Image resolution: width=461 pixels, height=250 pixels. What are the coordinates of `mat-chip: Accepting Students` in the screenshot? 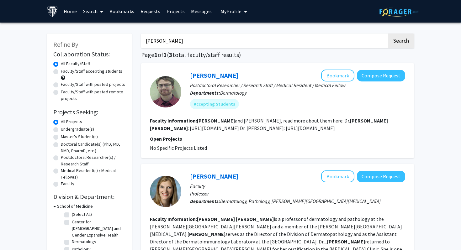 It's located at (215, 104).